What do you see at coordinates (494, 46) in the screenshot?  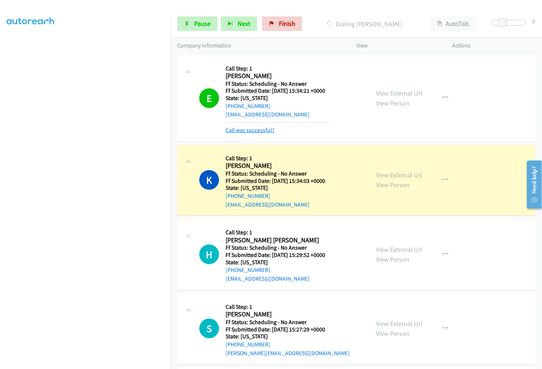 I see `p: Actions` at bounding box center [494, 46].